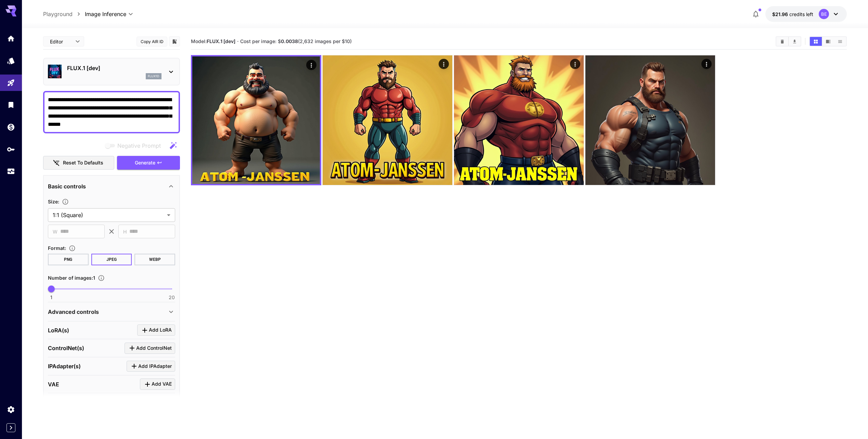 This screenshot has height=439, width=868. I want to click on button: $21.9582BE, so click(807, 14).